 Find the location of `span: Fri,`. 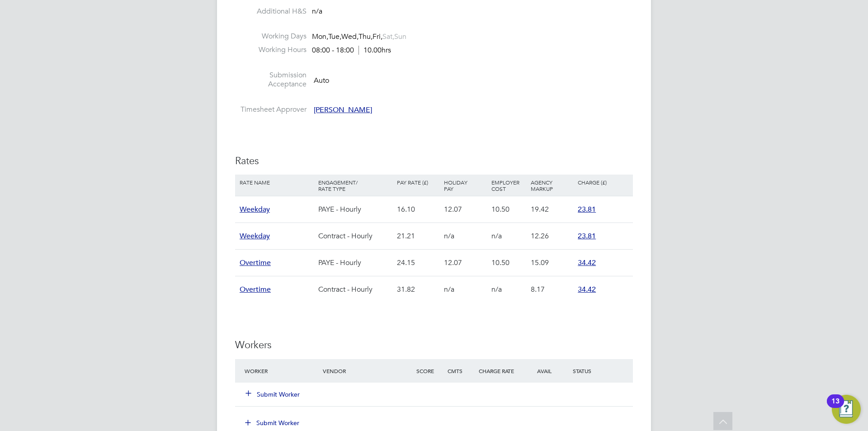

span: Fri, is located at coordinates (377, 36).